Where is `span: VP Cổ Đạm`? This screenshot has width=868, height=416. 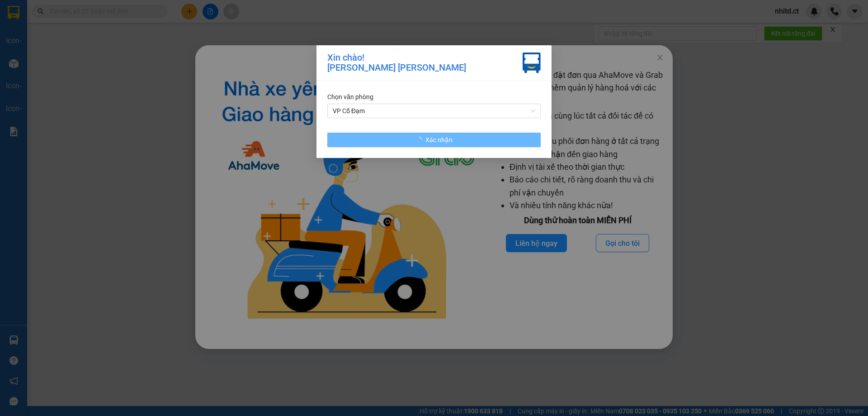
span: VP Cổ Đạm is located at coordinates (434, 110).